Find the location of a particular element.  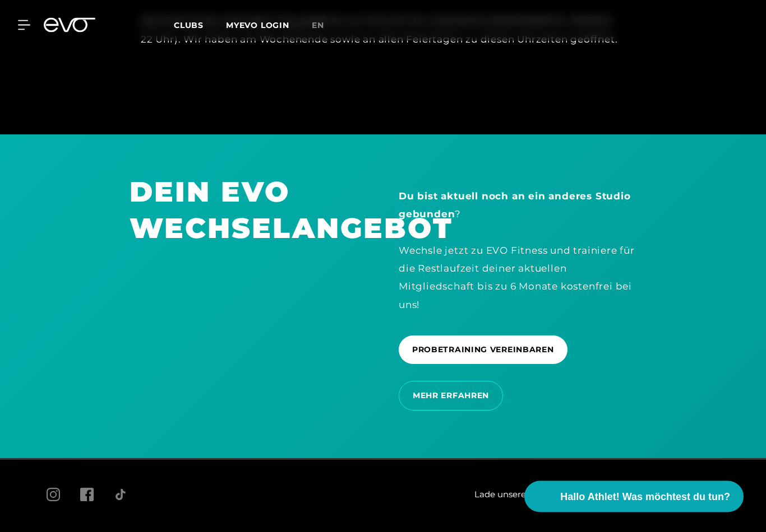

h1: DEIN EVO WECHSELANGEBOT is located at coordinates (249, 211).